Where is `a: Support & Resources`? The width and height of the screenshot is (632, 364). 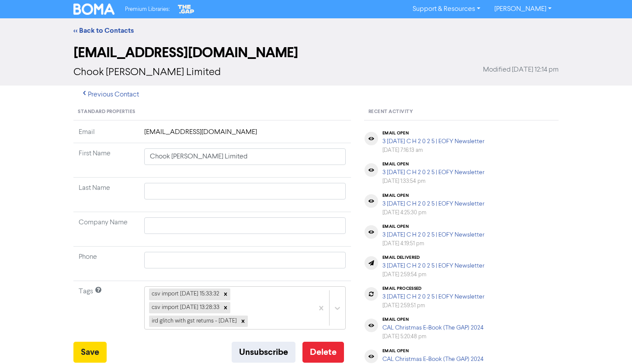
a: Support & Resources is located at coordinates (447, 9).